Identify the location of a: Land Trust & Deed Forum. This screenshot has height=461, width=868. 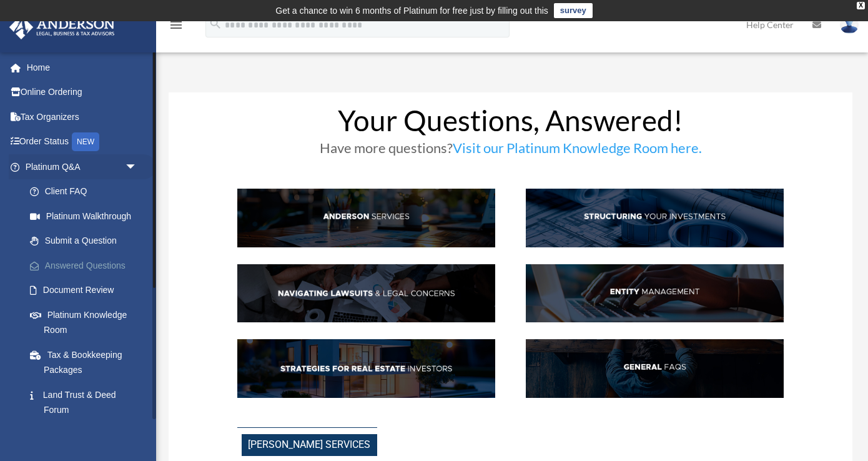
(87, 402).